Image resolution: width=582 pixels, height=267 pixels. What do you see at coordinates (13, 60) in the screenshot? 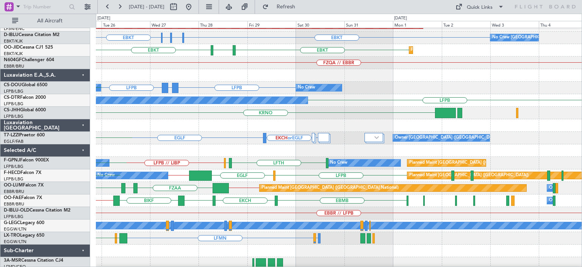
I see `span: N604GF` at bounding box center [13, 60].